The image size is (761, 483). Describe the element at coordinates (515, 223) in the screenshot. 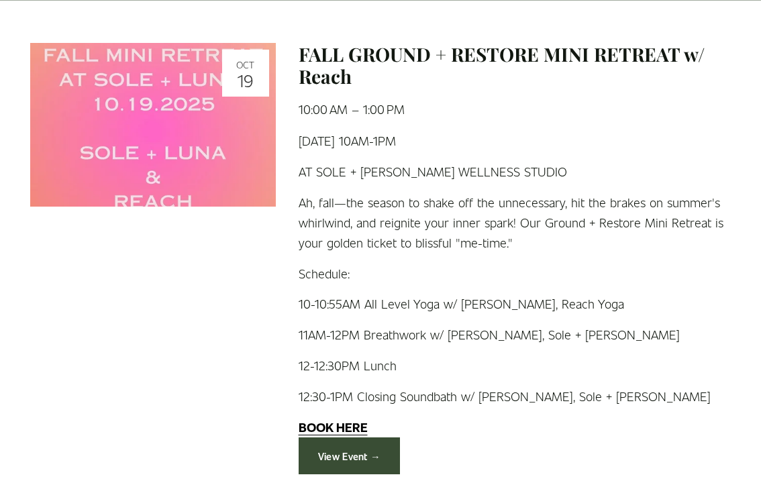

I see `p: Ah, fall—the season to shake off the unnecessary, hit the brakes on summer's whirlwind, and reign...` at that location.